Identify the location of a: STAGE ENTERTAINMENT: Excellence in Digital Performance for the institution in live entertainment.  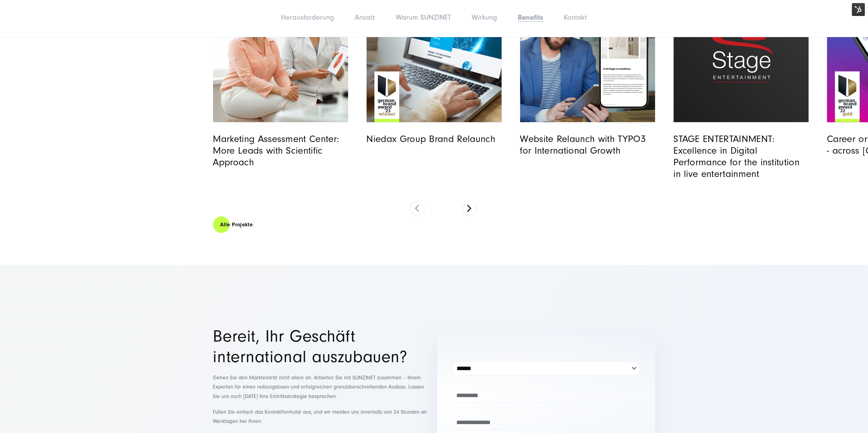
(737, 157).